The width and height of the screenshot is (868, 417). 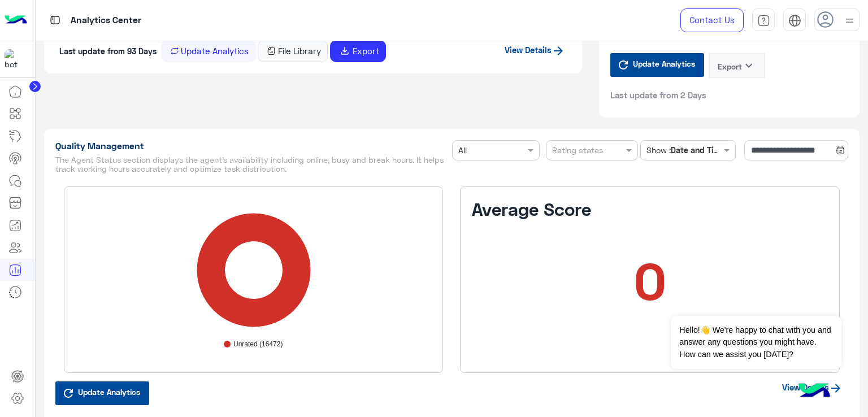 What do you see at coordinates (175, 51) in the screenshot?
I see `img: repeat` at bounding box center [175, 51].